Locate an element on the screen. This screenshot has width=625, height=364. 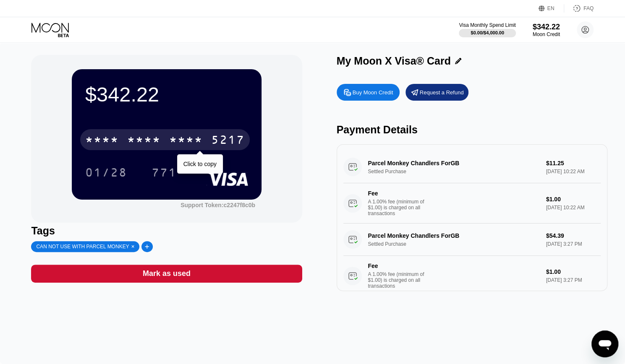
div: CAN NOT USE WITH PARCEL MONKEY is located at coordinates (82, 246).